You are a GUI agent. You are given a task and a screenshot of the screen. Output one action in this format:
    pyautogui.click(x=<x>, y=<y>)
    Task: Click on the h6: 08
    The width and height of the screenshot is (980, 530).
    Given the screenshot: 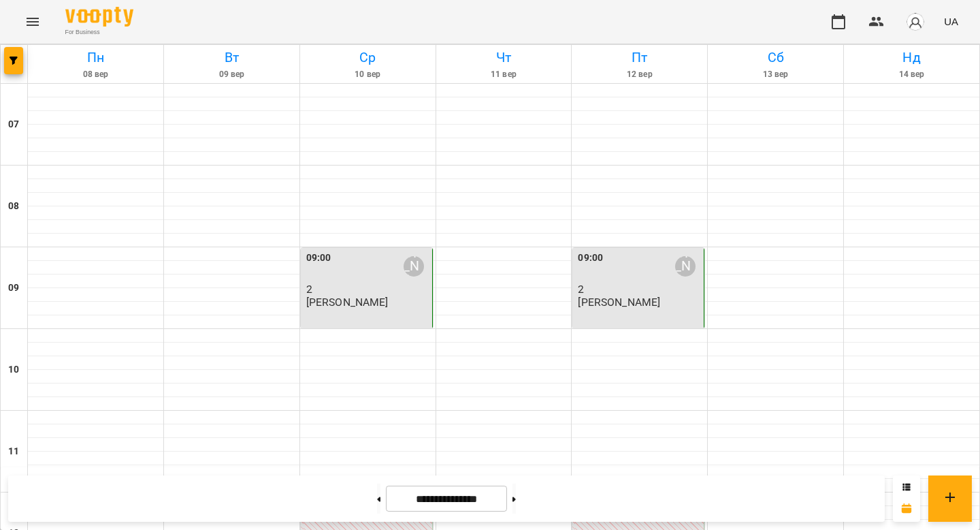 What is the action you would take?
    pyautogui.click(x=14, y=206)
    